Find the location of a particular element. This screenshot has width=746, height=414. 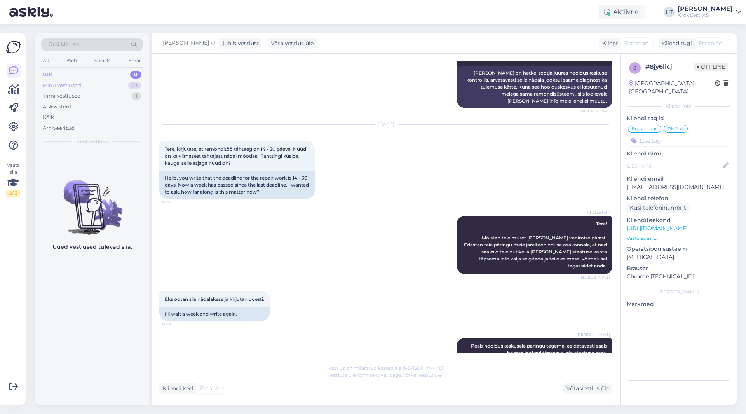

div: 23 is located at coordinates (135, 85).